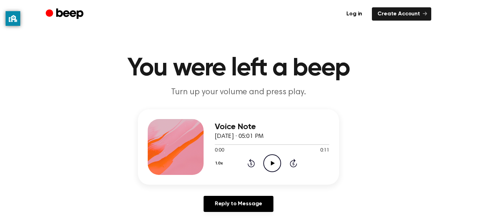 This screenshot has height=221, width=477. What do you see at coordinates (272, 127) in the screenshot?
I see `h3: Voice Note` at bounding box center [272, 127].